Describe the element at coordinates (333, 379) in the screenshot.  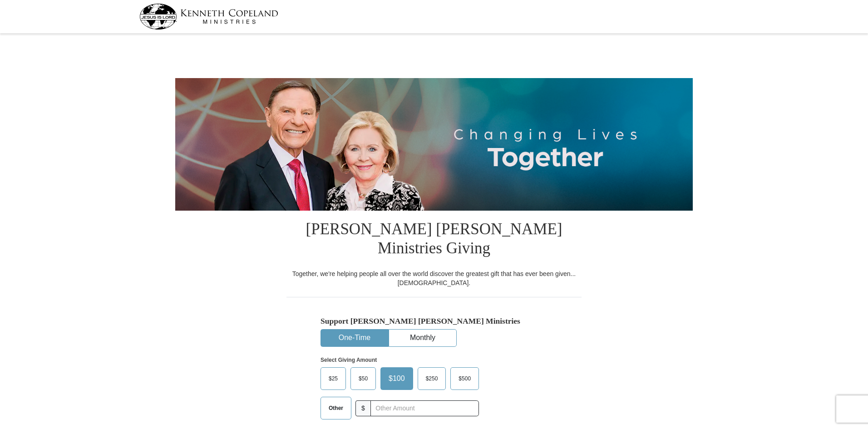
I see `span: $25` at that location.